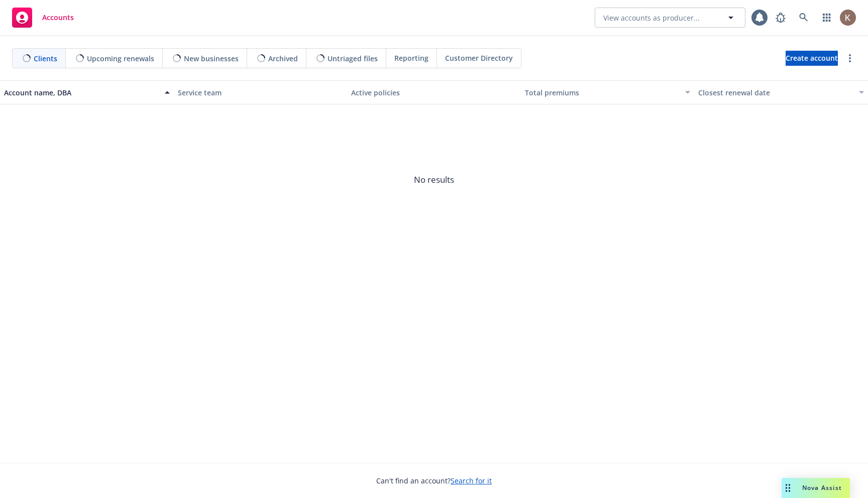 The image size is (868, 498). Describe the element at coordinates (608, 92) in the screenshot. I see `button: Total premiums` at that location.